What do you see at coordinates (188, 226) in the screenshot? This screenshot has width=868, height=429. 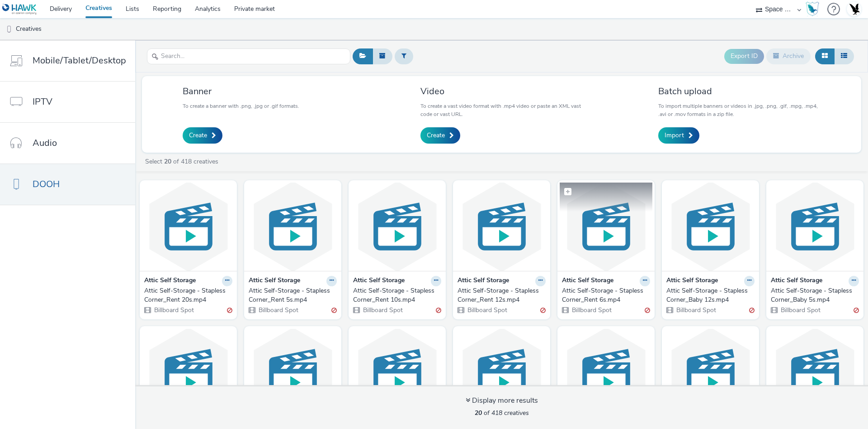 I see `img: Attic Self-Storage - Stapless Corner_Rent 20s.mp4 visual` at bounding box center [188, 226].